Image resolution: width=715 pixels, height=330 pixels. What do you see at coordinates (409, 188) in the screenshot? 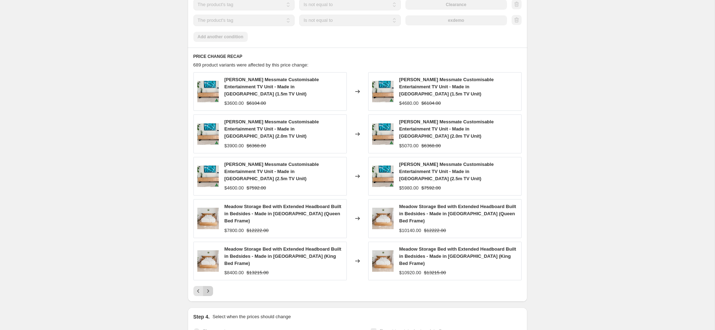
I see `div: $5980.00` at bounding box center [409, 188].